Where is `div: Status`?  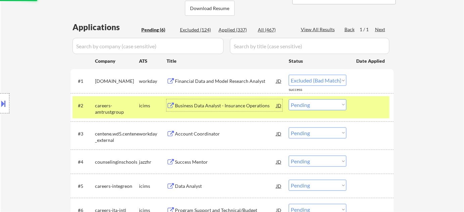 div: Status is located at coordinates (317, 61).